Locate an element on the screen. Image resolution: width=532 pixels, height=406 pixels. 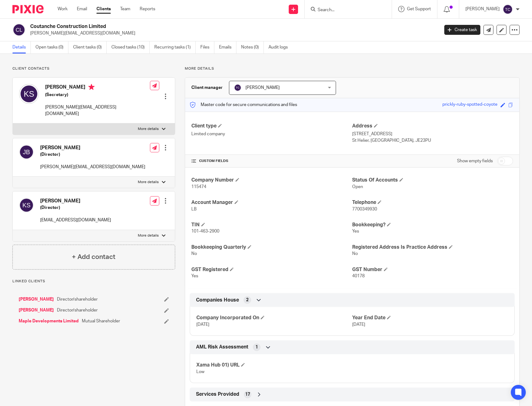
img: Pixie is located at coordinates (28, 9).